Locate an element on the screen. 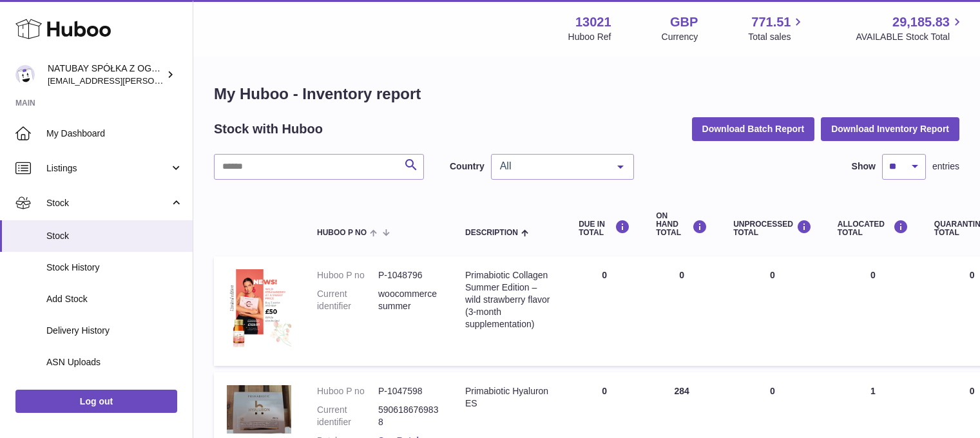 Image resolution: width=980 pixels, height=438 pixels. div: ON HAND Total is located at coordinates (682, 224).